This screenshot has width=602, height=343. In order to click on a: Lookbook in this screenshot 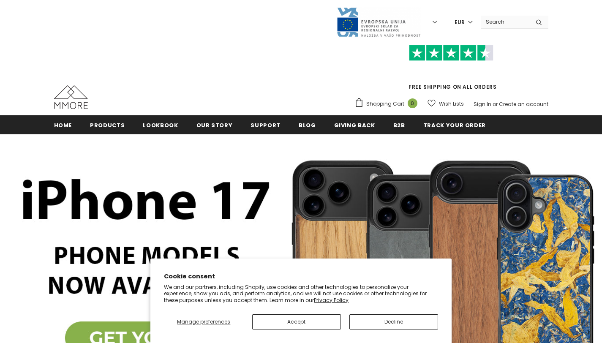, I will do `click(160, 125)`.